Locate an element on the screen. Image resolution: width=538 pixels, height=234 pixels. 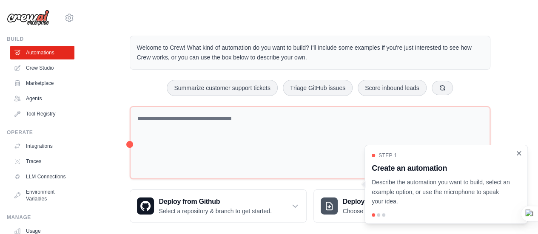
div: Build is located at coordinates (40, 39).